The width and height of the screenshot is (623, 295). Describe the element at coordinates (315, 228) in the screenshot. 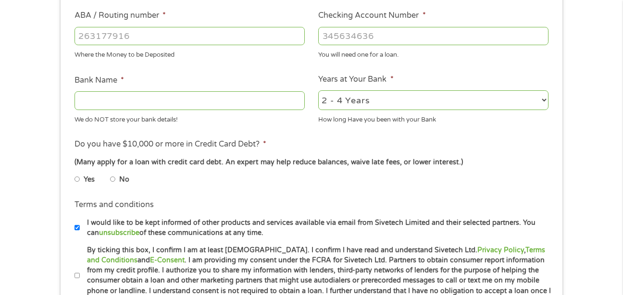

I see `label: I would like to be kept informed of other products and services available via email from Sivetech...` at that location.